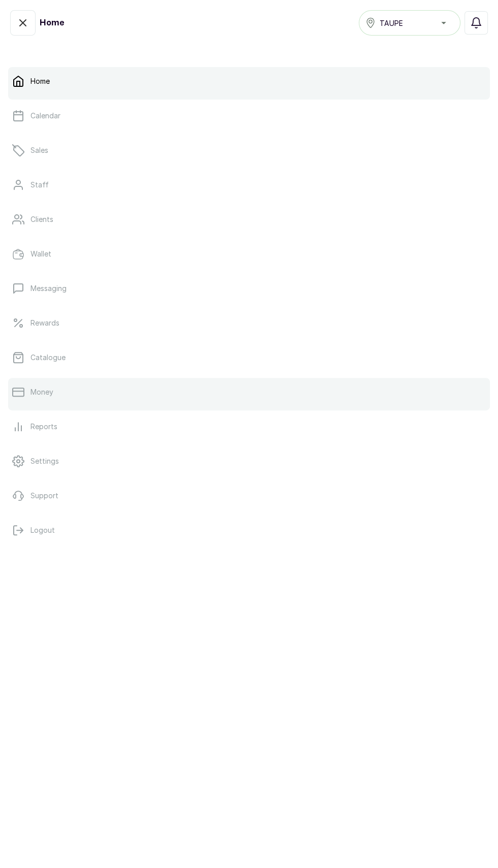 This screenshot has height=868, width=498. What do you see at coordinates (249, 496) in the screenshot?
I see `a: Support` at bounding box center [249, 496].